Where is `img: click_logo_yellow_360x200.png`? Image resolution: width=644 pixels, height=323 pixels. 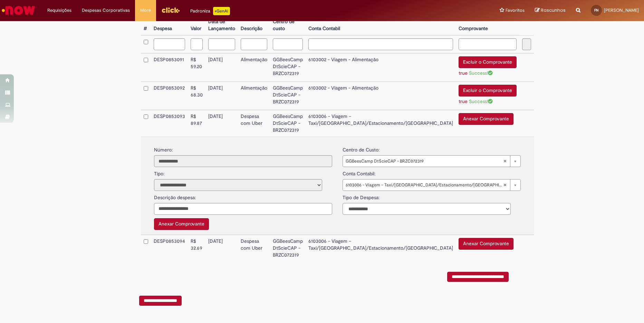 img: click_logo_yellow_360x200.png is located at coordinates (171, 10).